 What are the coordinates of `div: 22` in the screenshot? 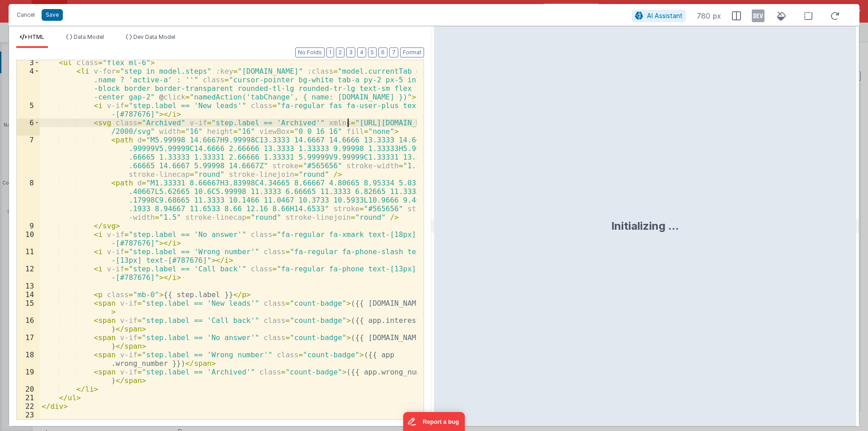 It's located at (28, 406).